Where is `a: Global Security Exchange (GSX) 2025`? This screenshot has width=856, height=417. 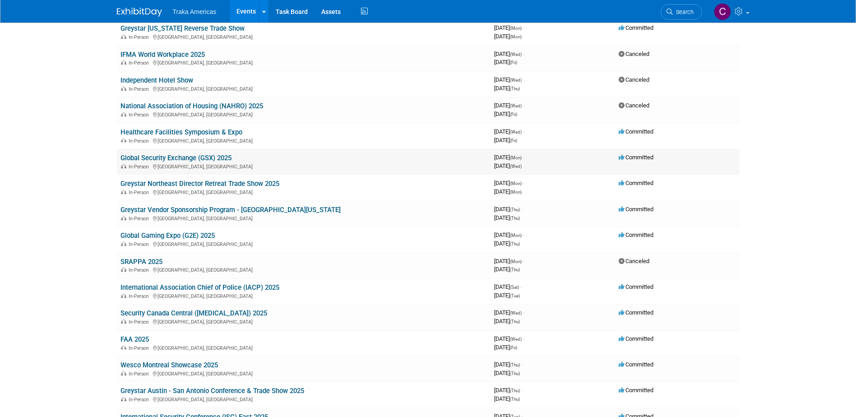 a: Global Security Exchange (GSX) 2025 is located at coordinates (176, 158).